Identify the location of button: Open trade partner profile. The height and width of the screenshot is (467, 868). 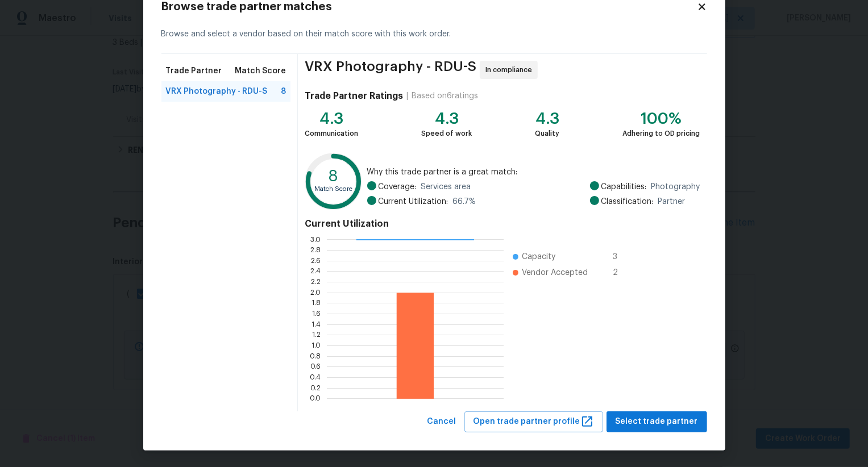
(534, 422).